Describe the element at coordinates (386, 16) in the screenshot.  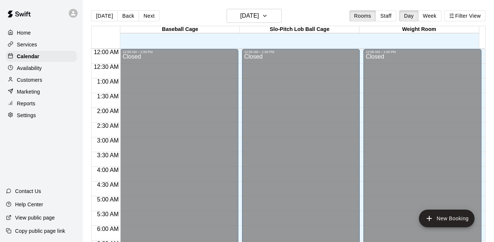
I see `button: Staff` at that location.